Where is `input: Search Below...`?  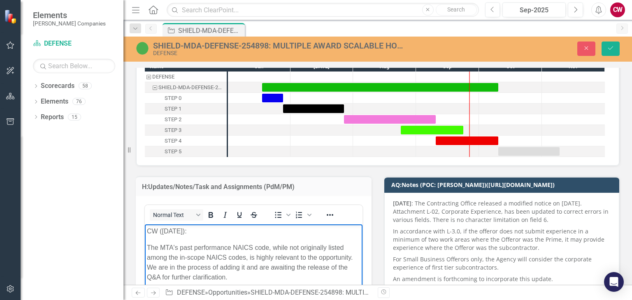
input: Search Below... is located at coordinates (74, 66).